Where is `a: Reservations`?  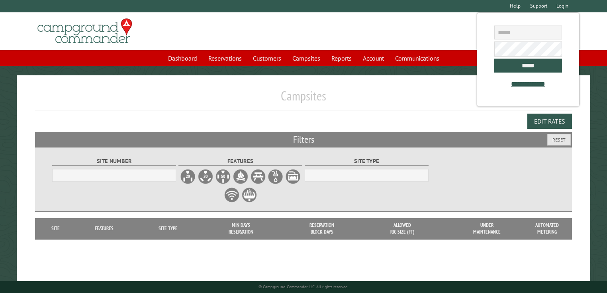
a: Reservations is located at coordinates (225, 58).